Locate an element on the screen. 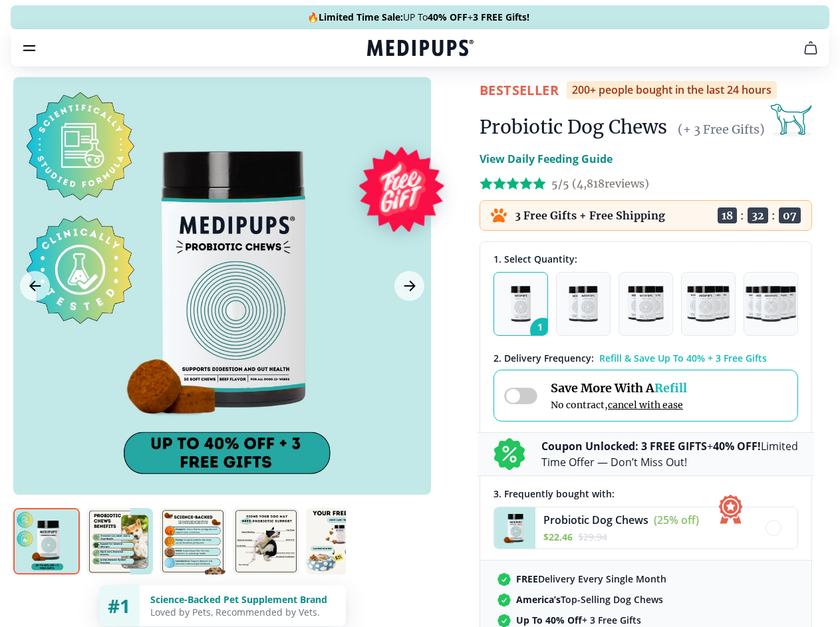 The image size is (840, 627). span: 3 . Frequently bought with: is located at coordinates (554, 494).